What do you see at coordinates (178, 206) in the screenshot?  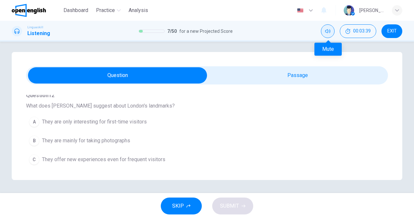 I see `span: SKIP` at bounding box center [178, 206].